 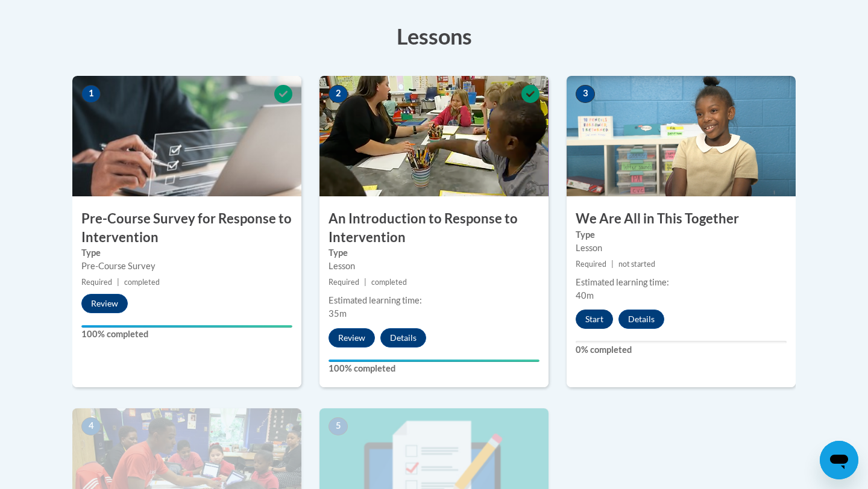 I want to click on span: 3, so click(x=585, y=94).